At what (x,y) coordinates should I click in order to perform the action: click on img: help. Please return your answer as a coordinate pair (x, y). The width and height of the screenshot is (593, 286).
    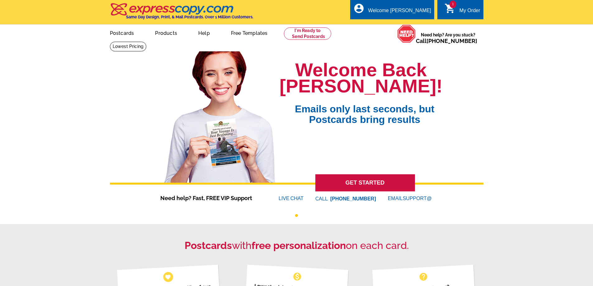
    Looking at the image, I should click on (406, 34).